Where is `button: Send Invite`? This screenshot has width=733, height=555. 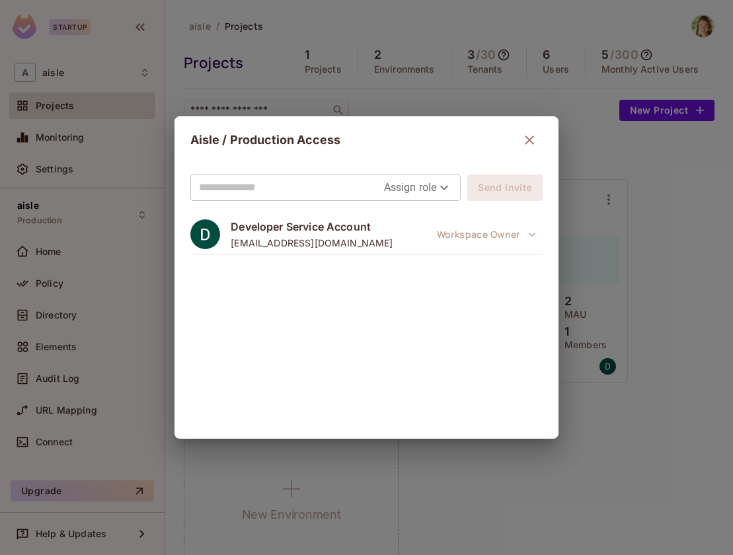 button: Send Invite is located at coordinates (504, 188).